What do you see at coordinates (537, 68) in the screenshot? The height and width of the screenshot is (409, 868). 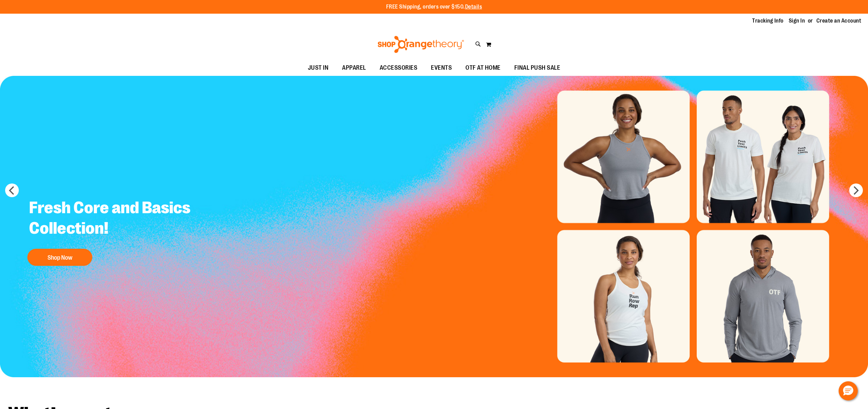 I see `span: FINAL PUSH SALE` at bounding box center [537, 68].